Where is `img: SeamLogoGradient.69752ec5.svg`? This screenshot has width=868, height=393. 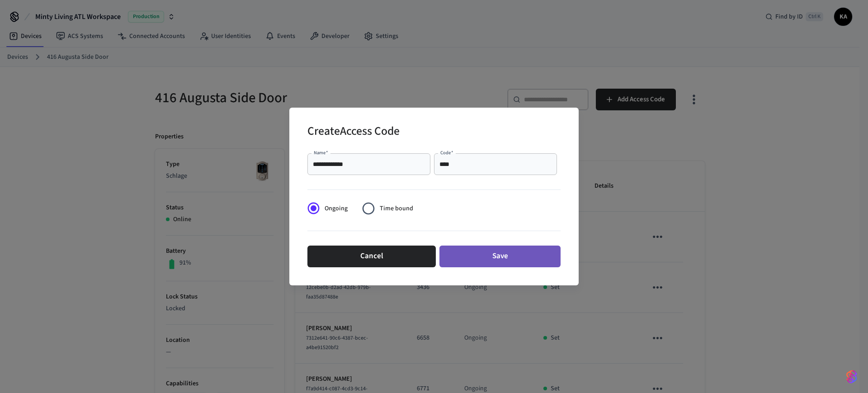 img: SeamLogoGradient.69752ec5.svg is located at coordinates (852, 376).